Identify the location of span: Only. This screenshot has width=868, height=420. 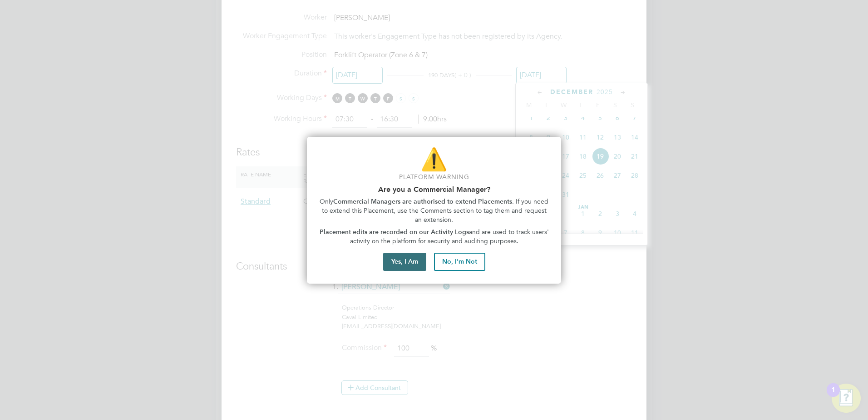
(326, 202).